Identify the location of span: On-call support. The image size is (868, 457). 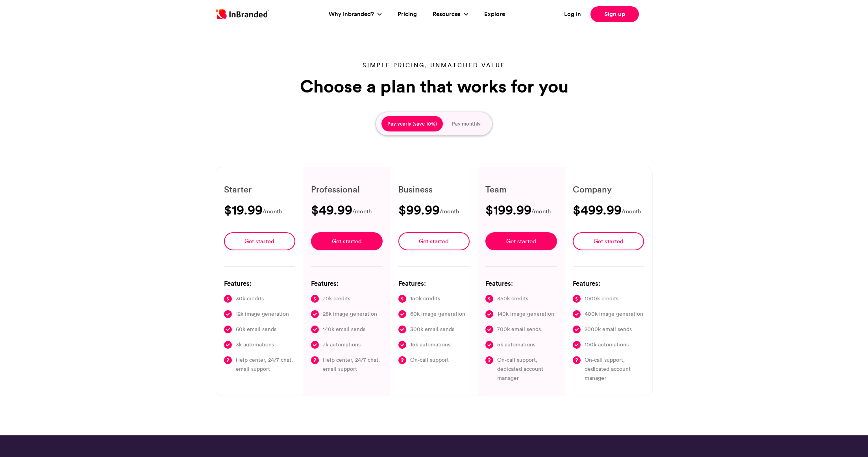
(430, 360).